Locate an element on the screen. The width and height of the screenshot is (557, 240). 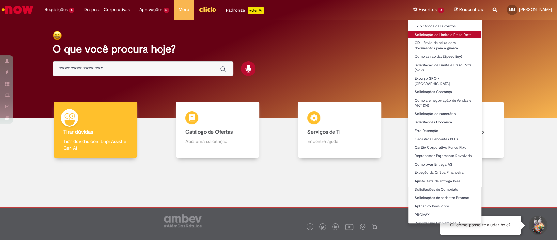
div: Oi, como posso te ajudar hoje? is located at coordinates (481, 225).